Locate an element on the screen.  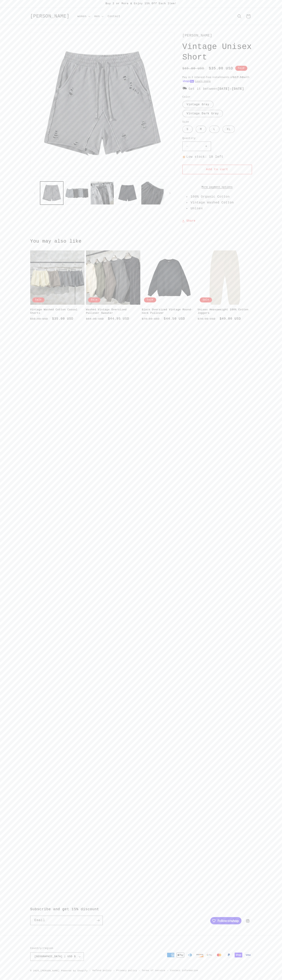
button: Load image 5 in gallery view is located at coordinates (127, 193).